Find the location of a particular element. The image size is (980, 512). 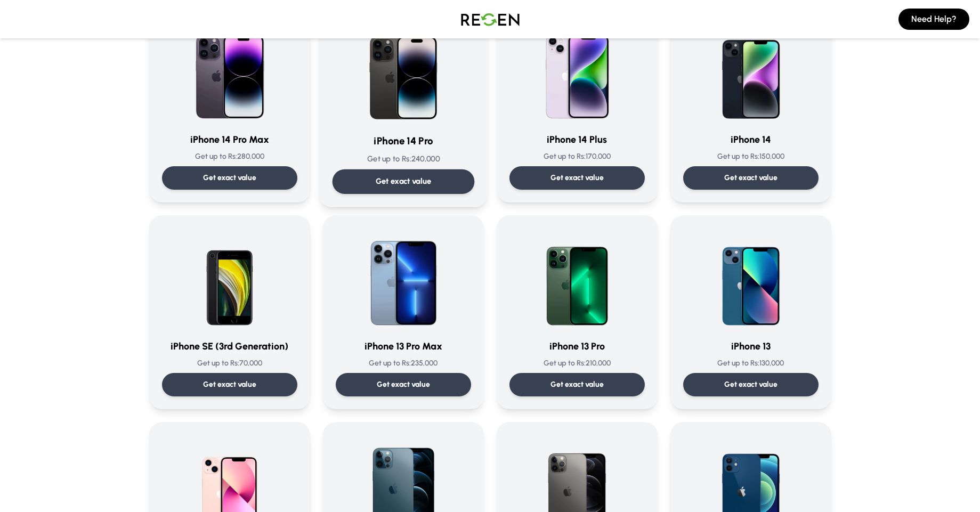

h3: iPhone 13 Pro Max is located at coordinates (404, 346).